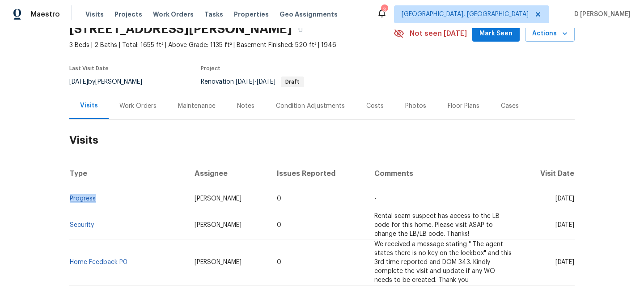  What do you see at coordinates (510, 106) in the screenshot?
I see `div: Cases` at bounding box center [510, 106].